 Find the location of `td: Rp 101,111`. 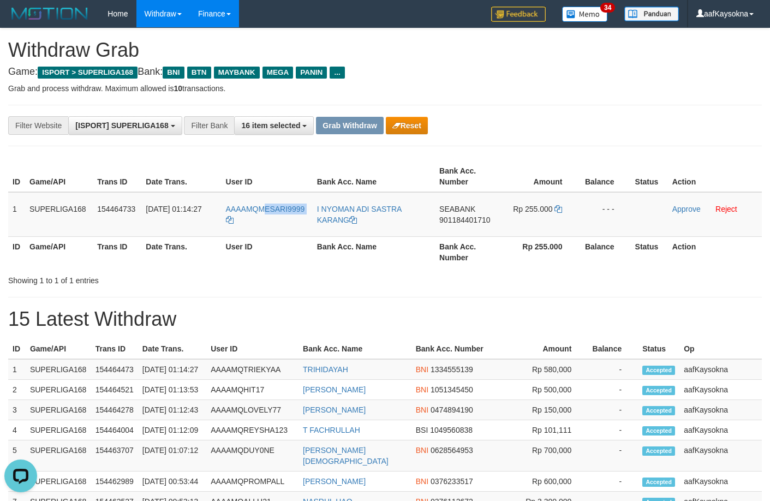

td: Rp 101,111 is located at coordinates (552, 430).